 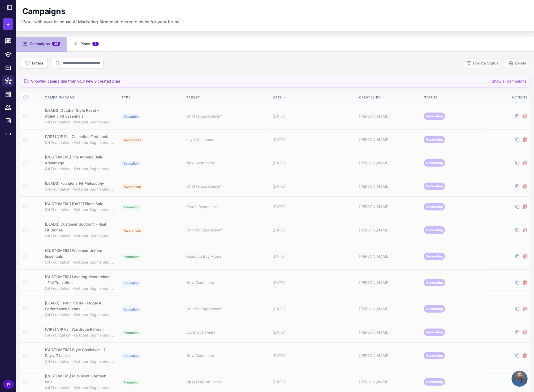 I want to click on div: Target, so click(x=227, y=97).